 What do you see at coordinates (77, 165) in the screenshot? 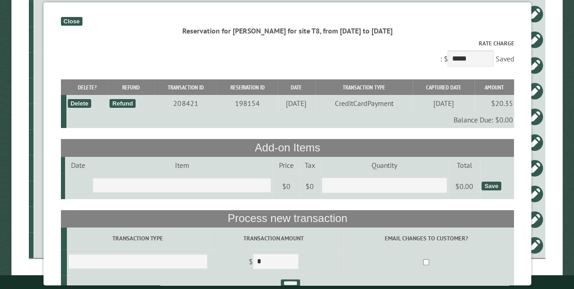
I see `td: Date` at bounding box center [77, 165].